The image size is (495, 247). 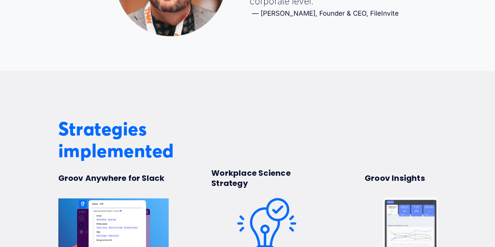 What do you see at coordinates (112, 178) in the screenshot?
I see `strong: Groov Anywhere for Slack` at bounding box center [112, 178].